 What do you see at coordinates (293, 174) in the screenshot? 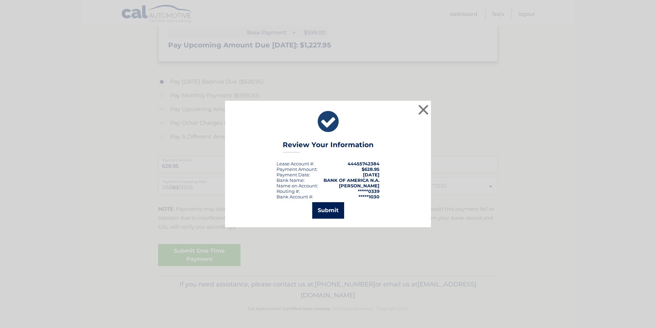
I see `span: Payment Date` at bounding box center [293, 174].